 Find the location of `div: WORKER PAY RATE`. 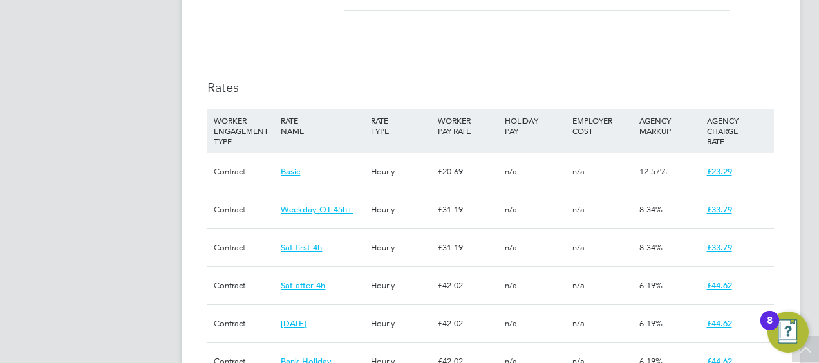

div: WORKER PAY RATE is located at coordinates (468, 126).